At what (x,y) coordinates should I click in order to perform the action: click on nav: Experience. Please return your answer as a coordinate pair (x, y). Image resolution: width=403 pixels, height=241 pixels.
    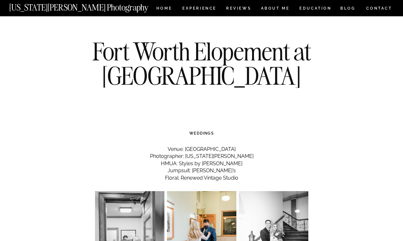
    Looking at the image, I should click on (199, 9).